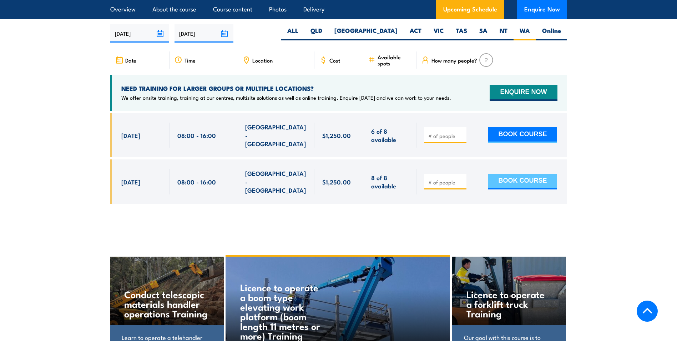  I want to click on h4: Licence to operate a forklift truck Training, so click(509, 303).